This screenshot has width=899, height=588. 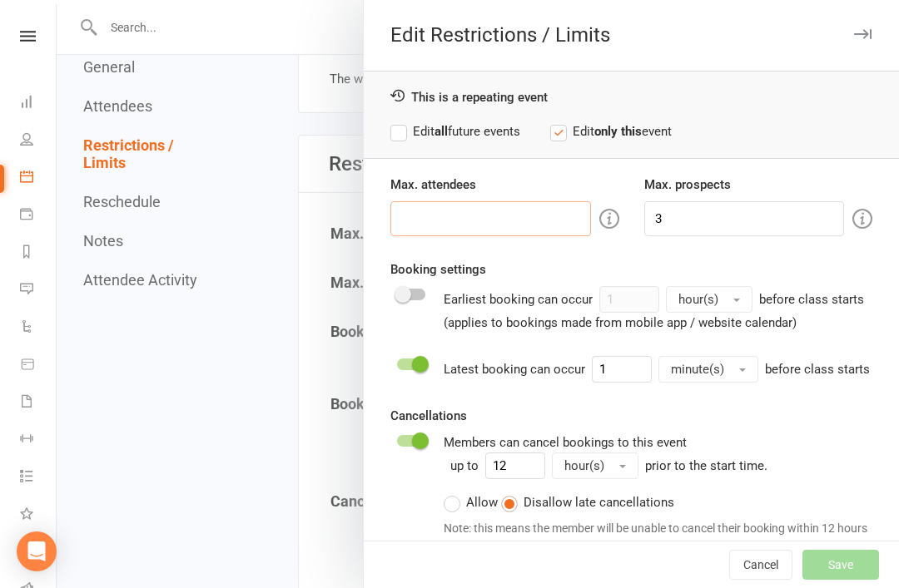 What do you see at coordinates (631, 35) in the screenshot?
I see `div: Edit Restrictions / Limits` at bounding box center [631, 35].